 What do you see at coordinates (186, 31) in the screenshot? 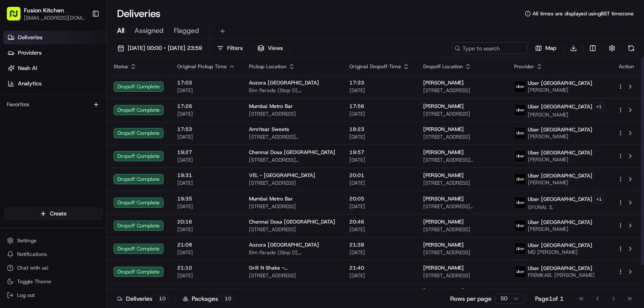
I see `span: Flagged` at bounding box center [186, 31].